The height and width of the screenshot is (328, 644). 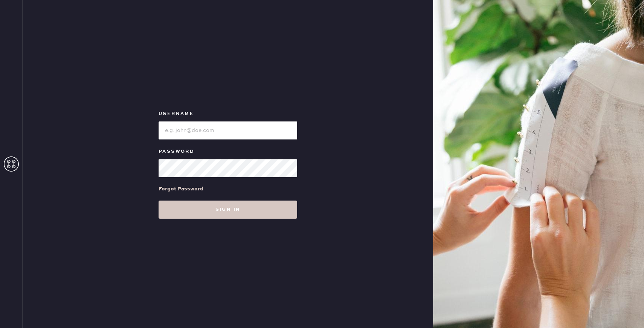 I want to click on a: Forgot Password, so click(x=181, y=189).